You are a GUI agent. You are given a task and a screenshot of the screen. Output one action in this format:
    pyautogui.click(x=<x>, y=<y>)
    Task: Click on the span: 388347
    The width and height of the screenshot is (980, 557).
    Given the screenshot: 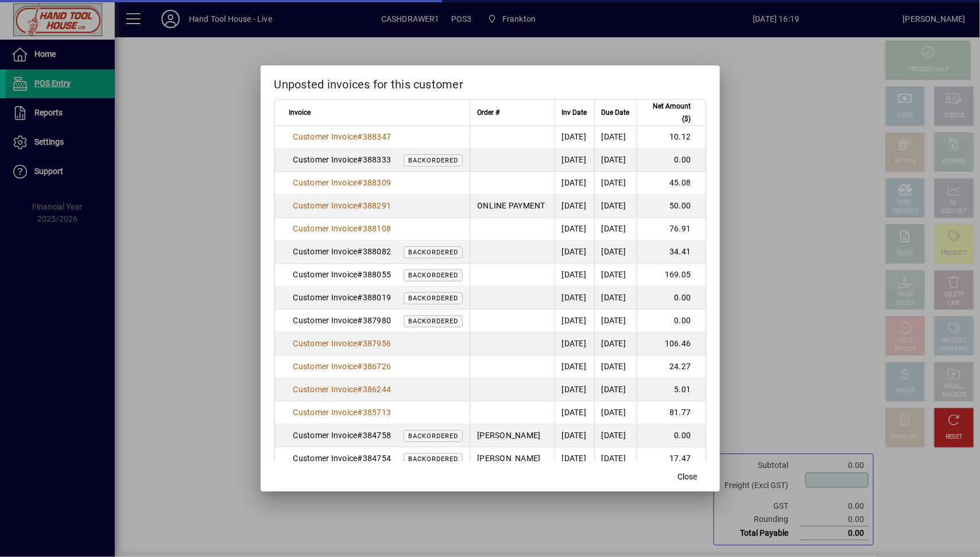 What is the action you would take?
    pyautogui.click(x=378, y=137)
    